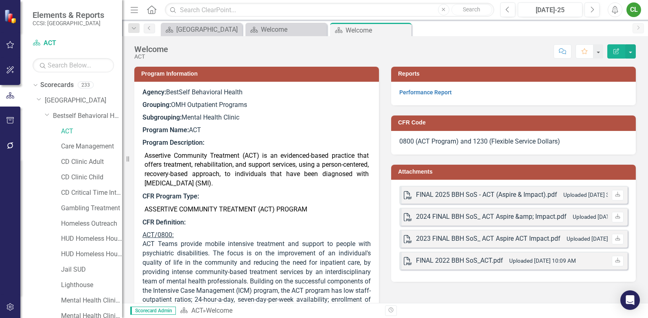  What do you see at coordinates (92, 177) in the screenshot?
I see `a: CD Clinic Child` at bounding box center [92, 177].